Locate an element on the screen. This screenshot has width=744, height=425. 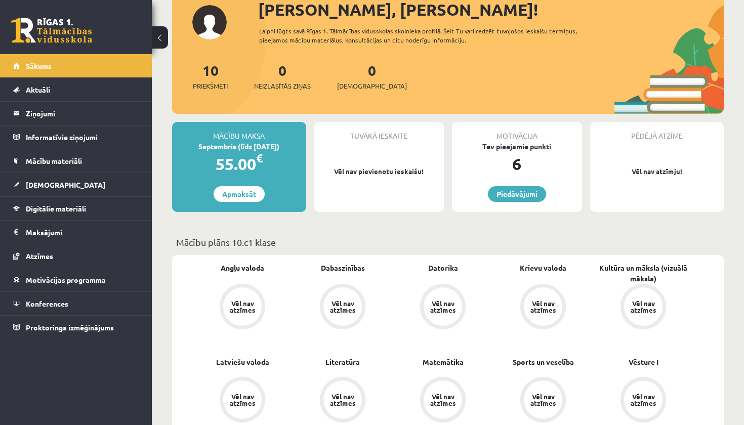
a: Piedāvājumi is located at coordinates (517, 194).